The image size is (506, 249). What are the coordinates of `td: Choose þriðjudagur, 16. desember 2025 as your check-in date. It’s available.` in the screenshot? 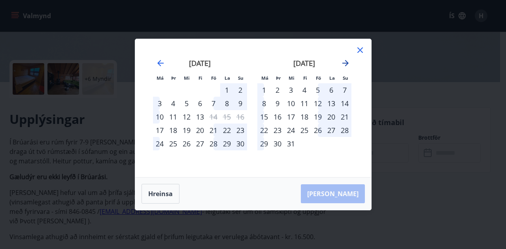 It's located at (277, 117).